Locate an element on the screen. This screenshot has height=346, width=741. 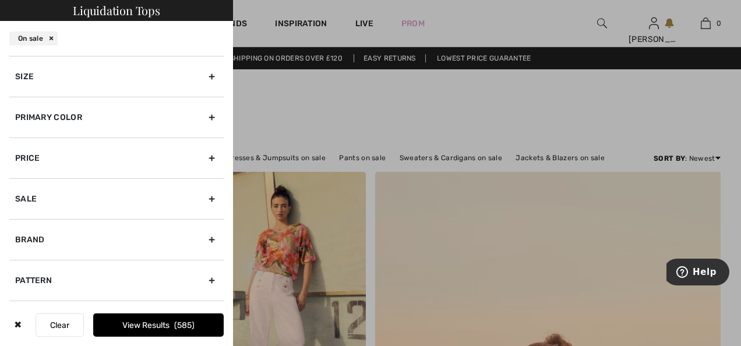
div: Brand is located at coordinates (116, 239).